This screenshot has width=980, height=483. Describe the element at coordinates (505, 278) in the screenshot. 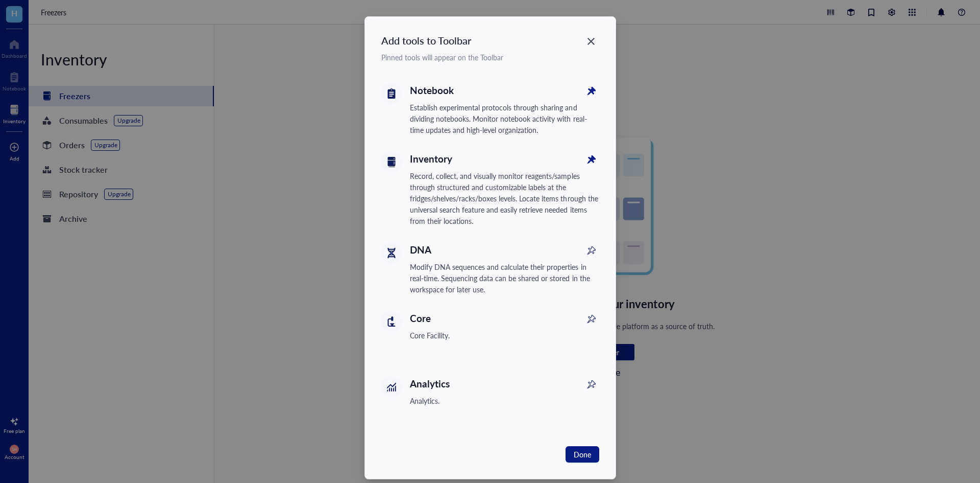

I see `div: Modify DNA sequences and calculate their properties in real-time. Sequencing data can be shared o...` at that location.